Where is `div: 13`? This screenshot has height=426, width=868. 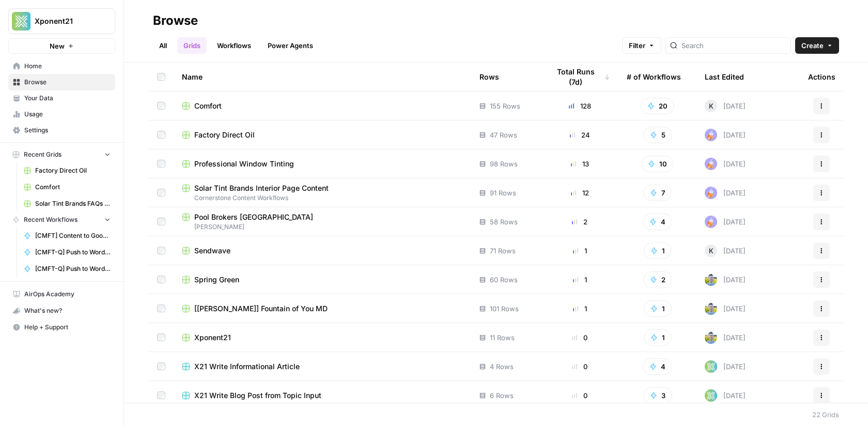
div: 13 is located at coordinates (580, 164).